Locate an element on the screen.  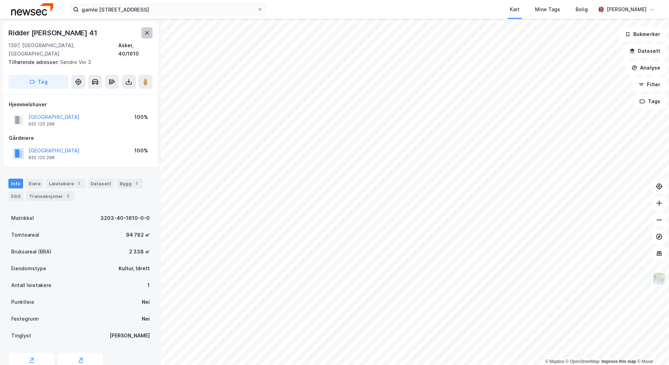
div: Transaksjoner is located at coordinates (50, 196).